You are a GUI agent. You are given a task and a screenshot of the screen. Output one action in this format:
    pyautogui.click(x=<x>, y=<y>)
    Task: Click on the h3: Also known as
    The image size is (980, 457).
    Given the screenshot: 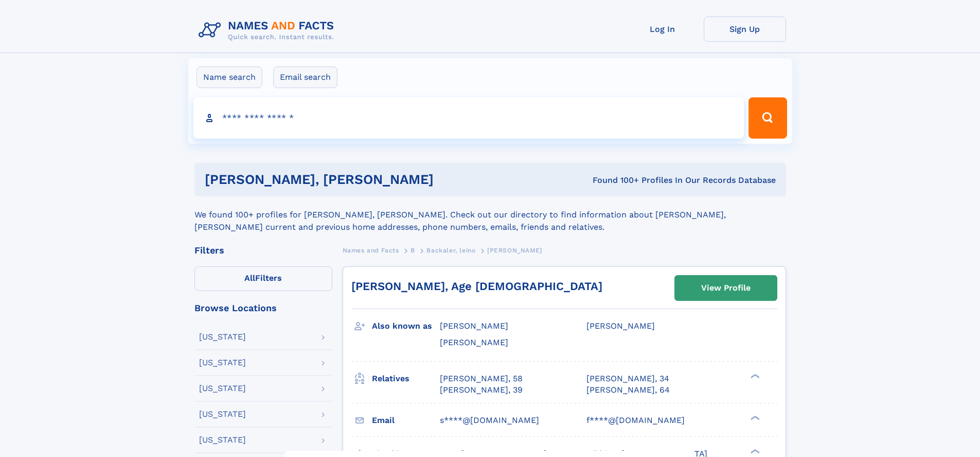 What is the action you would take?
    pyautogui.click(x=406, y=326)
    